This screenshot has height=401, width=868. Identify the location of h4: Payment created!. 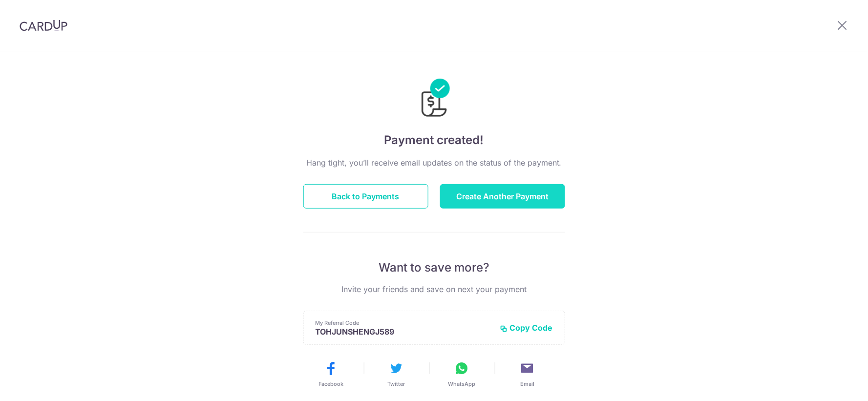
(434, 140).